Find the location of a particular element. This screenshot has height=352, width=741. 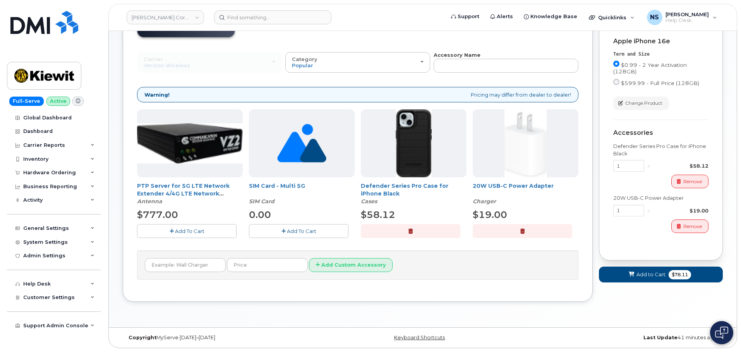

div: Term and Size is located at coordinates (660, 54).